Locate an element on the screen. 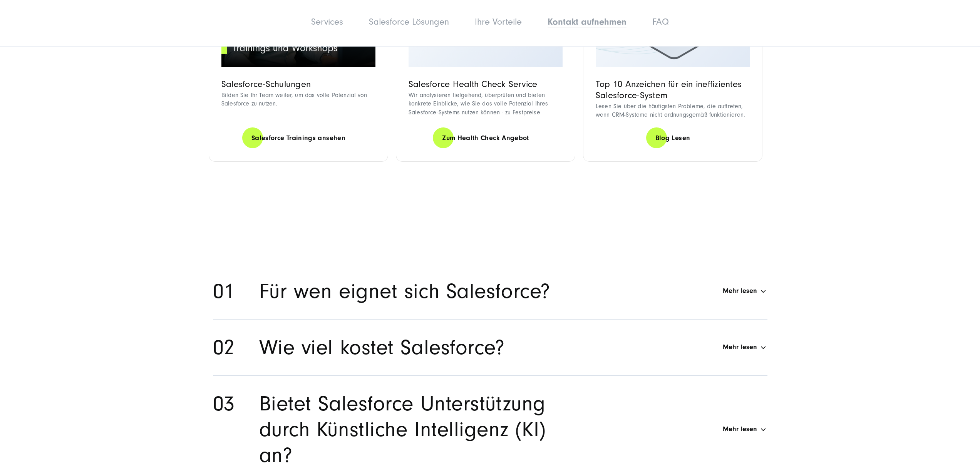 Image resolution: width=980 pixels, height=472 pixels. h3: Salesforce Health Check Service is located at coordinates (486, 84).